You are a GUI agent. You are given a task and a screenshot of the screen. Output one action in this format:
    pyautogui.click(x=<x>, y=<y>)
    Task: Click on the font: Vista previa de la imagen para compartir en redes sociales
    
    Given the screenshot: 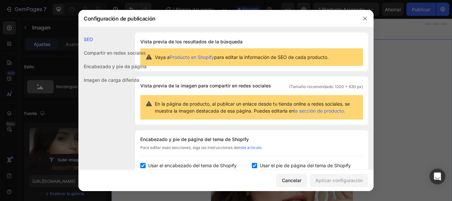 What is the action you would take?
    pyautogui.click(x=205, y=85)
    